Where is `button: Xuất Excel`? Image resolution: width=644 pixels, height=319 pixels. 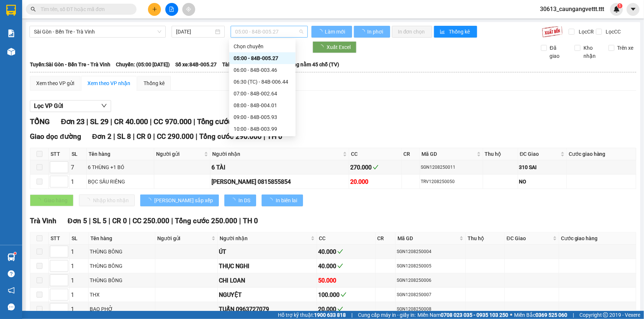 button: Xuất Excel is located at coordinates (334, 47).